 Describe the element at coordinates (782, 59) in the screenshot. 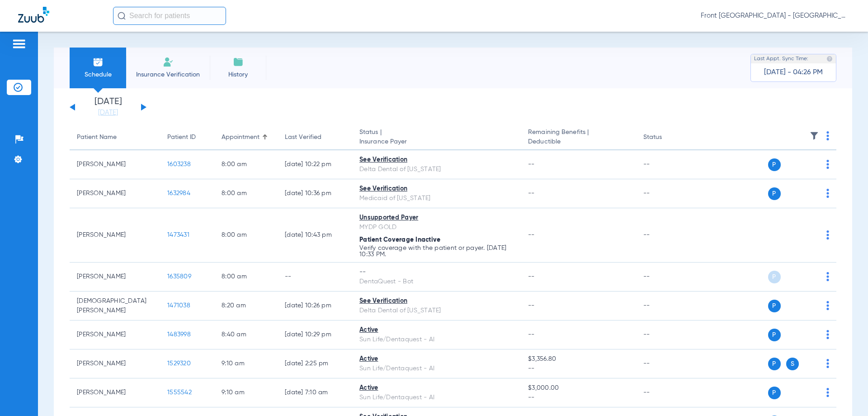

I see `span: Last Appt. Sync Time:` at that location.